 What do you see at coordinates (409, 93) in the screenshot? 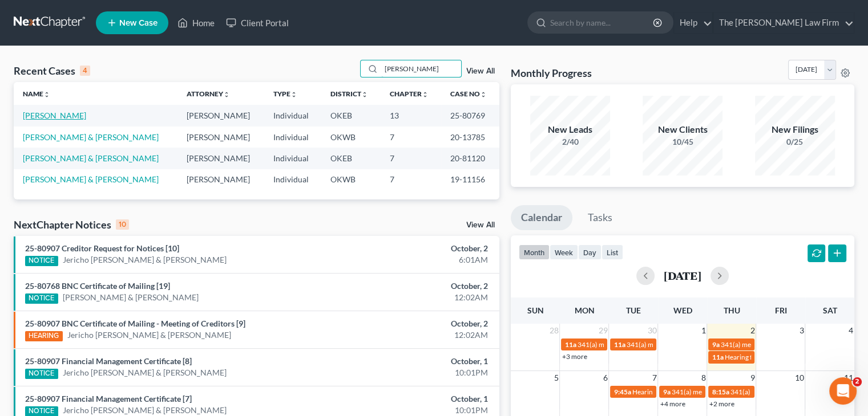
I see `a: Chapterunfold_more` at bounding box center [409, 93].